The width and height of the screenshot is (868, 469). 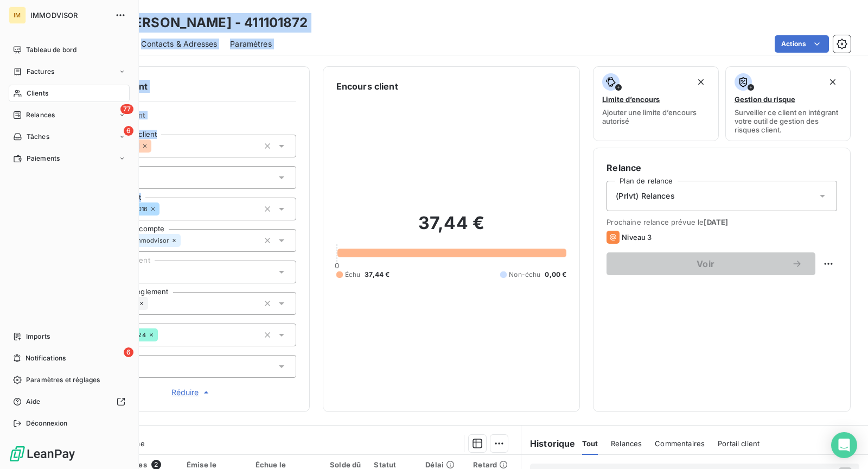 What do you see at coordinates (710, 264) in the screenshot?
I see `button: Voir` at bounding box center [710, 264].